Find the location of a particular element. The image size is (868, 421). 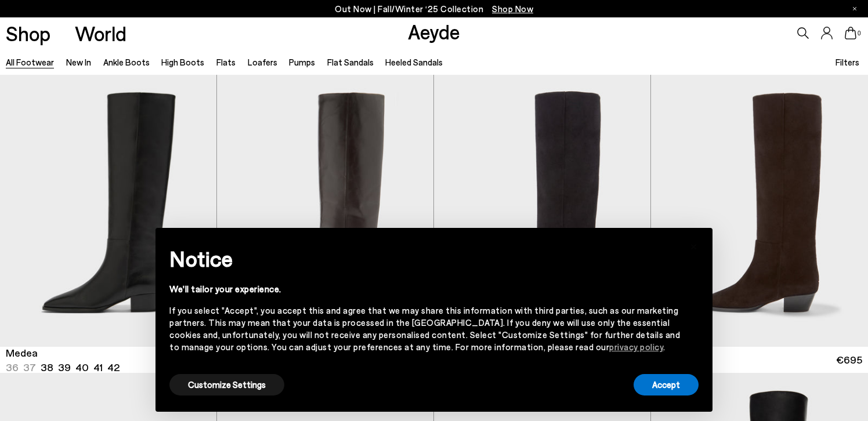

li: 41 is located at coordinates (98, 367).